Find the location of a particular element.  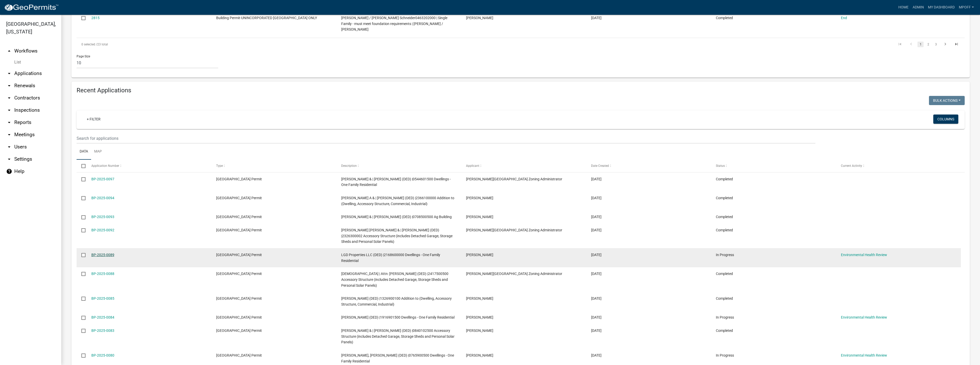

datatable-header-cell: Select is located at coordinates (81, 166).